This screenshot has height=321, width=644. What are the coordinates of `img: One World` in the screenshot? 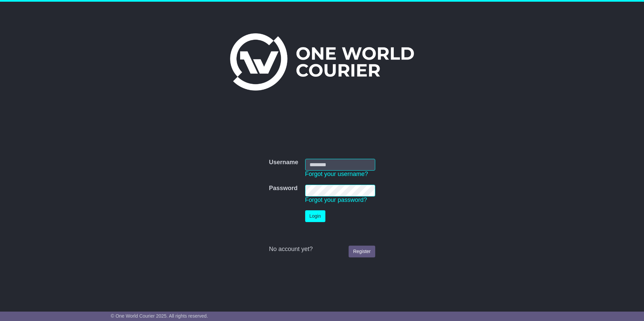 It's located at (322, 62).